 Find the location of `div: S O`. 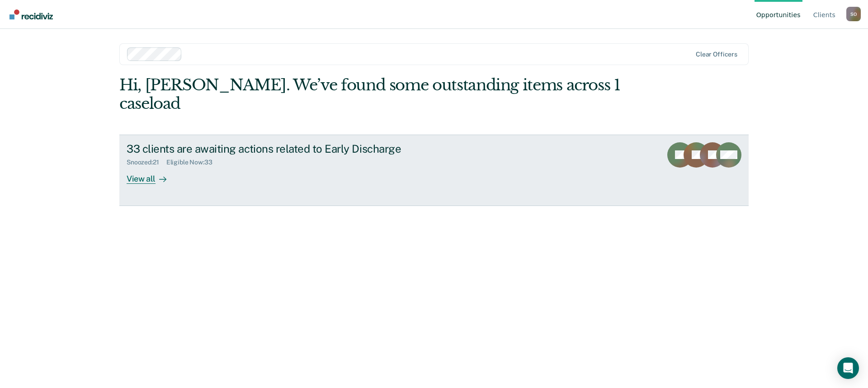

div: S O is located at coordinates (853, 14).